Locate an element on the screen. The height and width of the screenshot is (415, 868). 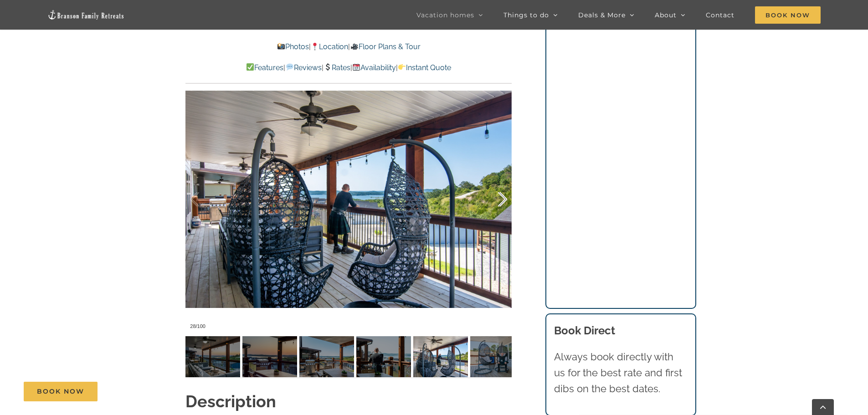
img: 075-Skye-Retreat-Branson-Family-Retreats-Table-Rock-Lake-vacation-home-1417-scaled.jpg-nggid04192... is located at coordinates (213, 357).